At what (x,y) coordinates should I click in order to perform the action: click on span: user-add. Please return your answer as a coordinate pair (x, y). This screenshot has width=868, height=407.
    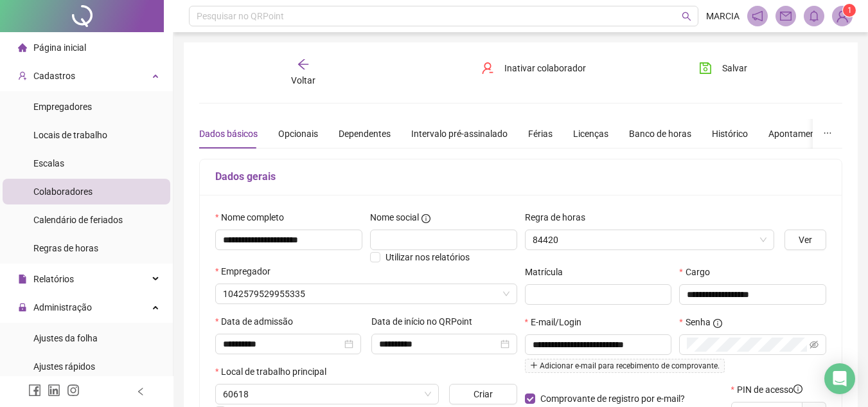
    Looking at the image, I should click on (22, 76).